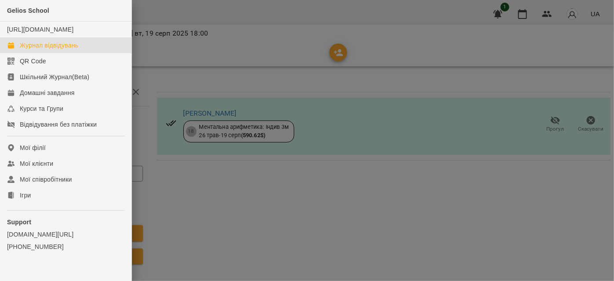 This screenshot has width=614, height=281. I want to click on p: Support, so click(66, 222).